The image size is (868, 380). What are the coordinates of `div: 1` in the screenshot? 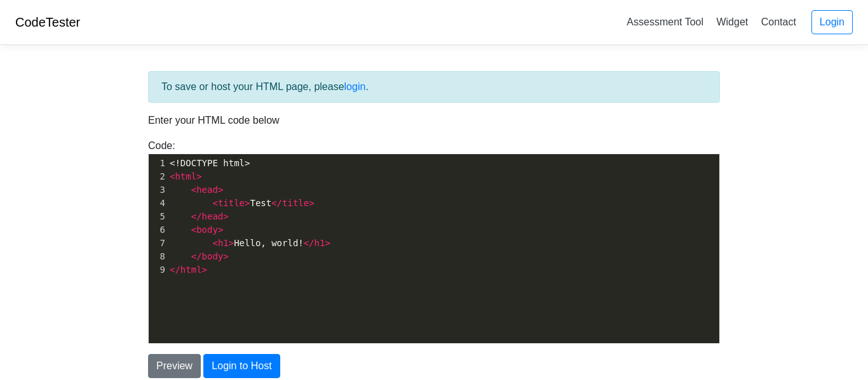 It's located at (158, 163).